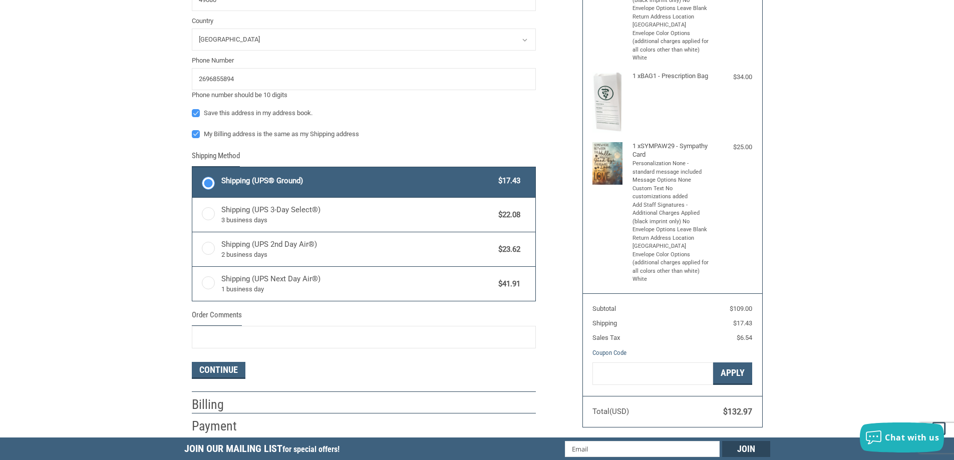 The width and height of the screenshot is (954, 460). I want to click on span: Shipping (UPS Next Day Air®), so click(358, 284).